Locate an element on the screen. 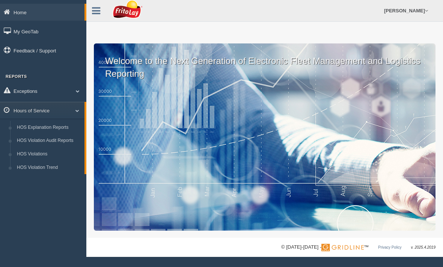  a: Privacy Policy is located at coordinates (389, 248).